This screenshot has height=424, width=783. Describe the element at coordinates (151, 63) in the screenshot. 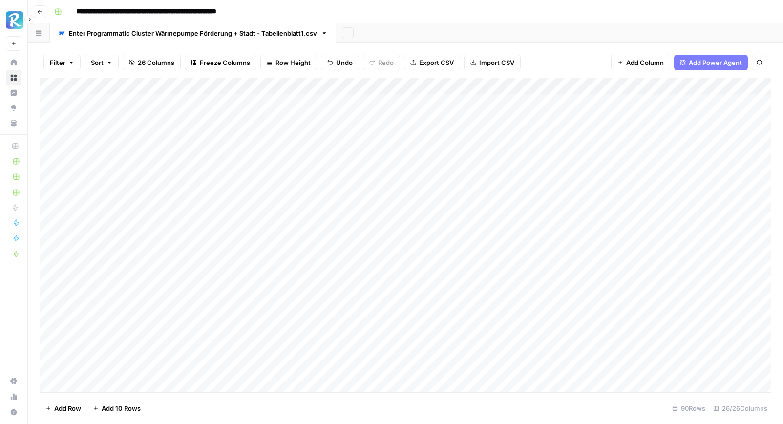

I see `button: 26 Columns` at that location.